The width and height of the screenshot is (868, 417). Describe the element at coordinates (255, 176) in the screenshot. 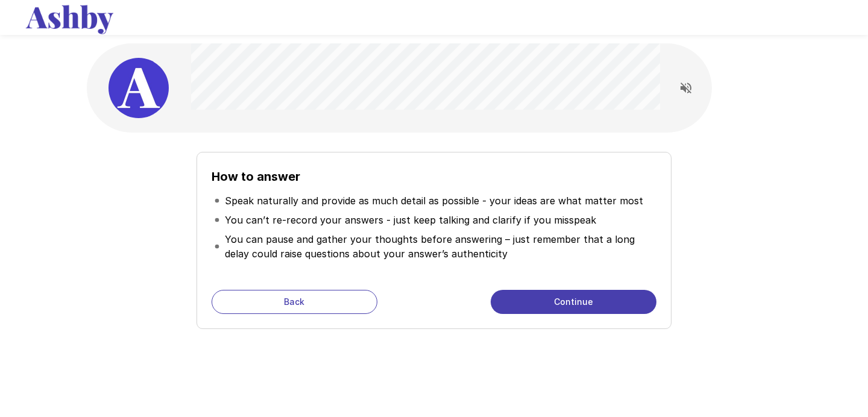

I see `b: How to answer` at that location.